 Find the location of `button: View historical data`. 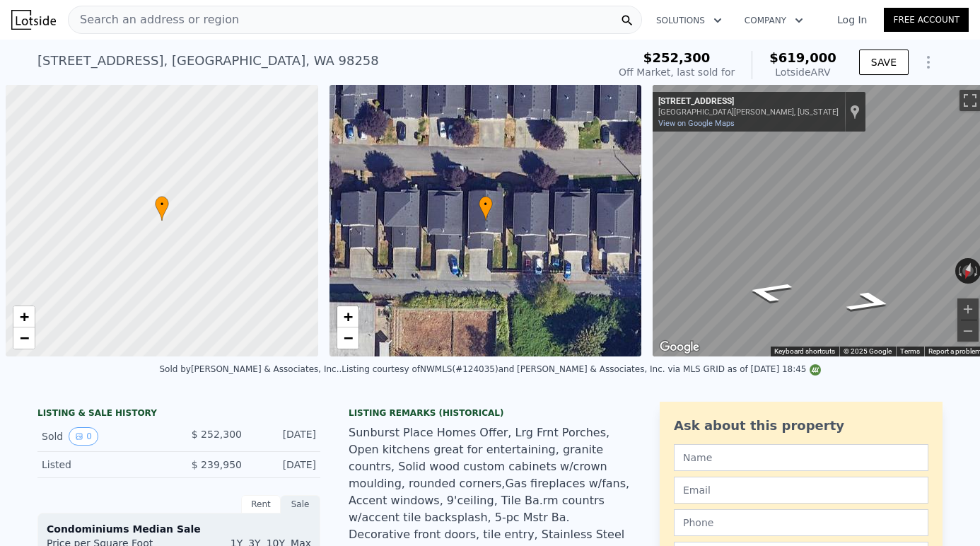

button: View historical data is located at coordinates (84, 436).